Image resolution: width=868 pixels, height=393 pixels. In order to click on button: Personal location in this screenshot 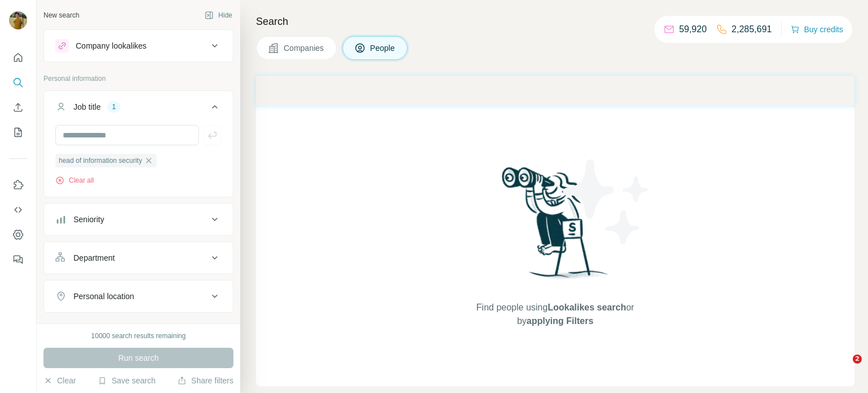, I will do `click(139, 296)`.